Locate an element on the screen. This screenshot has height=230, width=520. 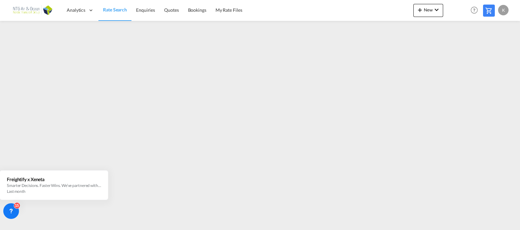
span: My Rate Files is located at coordinates (229, 10).